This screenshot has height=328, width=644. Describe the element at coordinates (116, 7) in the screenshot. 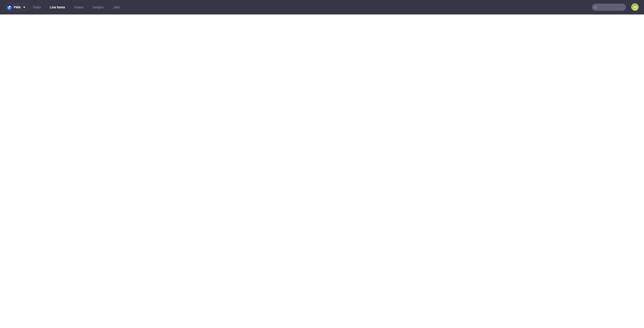

I see `a: Jobs` at that location.